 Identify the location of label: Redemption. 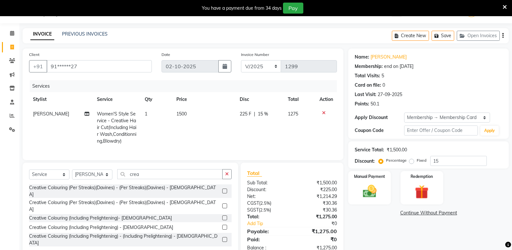
(421, 176).